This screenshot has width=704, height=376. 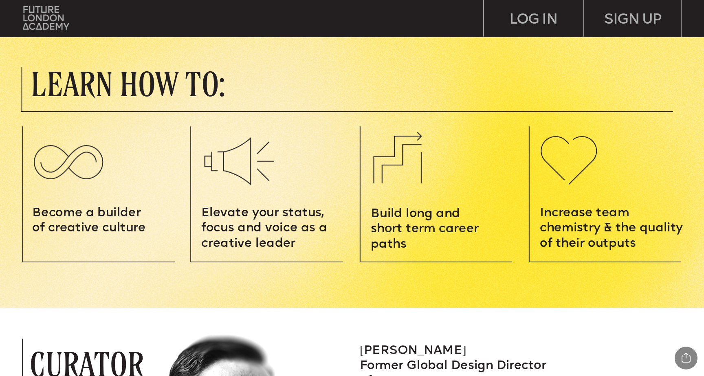 What do you see at coordinates (239, 161) in the screenshot?
I see `img: upload-51ae066e-0f90-41ba-881f-c4255c84a1cd.png` at bounding box center [239, 161].